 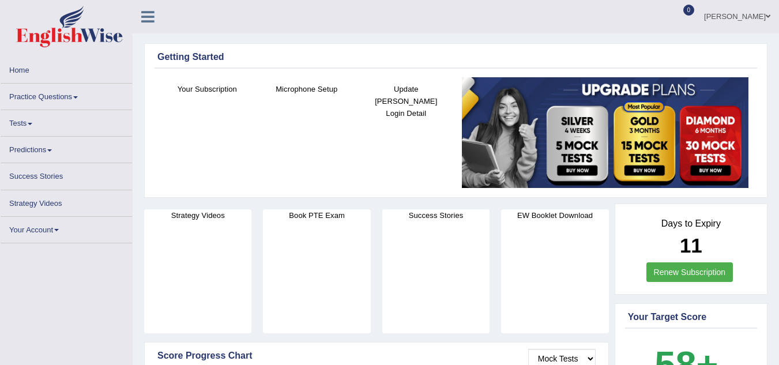 I want to click on h4: Book PTE Exam, so click(x=316, y=215).